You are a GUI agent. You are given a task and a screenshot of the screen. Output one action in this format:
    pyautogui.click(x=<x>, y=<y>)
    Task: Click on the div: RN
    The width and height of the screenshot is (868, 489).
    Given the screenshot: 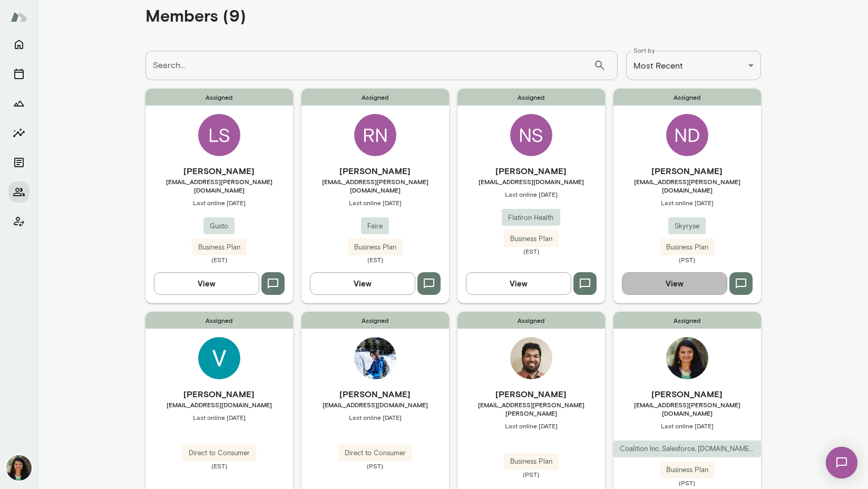 What is the action you would take?
    pyautogui.click(x=375, y=135)
    